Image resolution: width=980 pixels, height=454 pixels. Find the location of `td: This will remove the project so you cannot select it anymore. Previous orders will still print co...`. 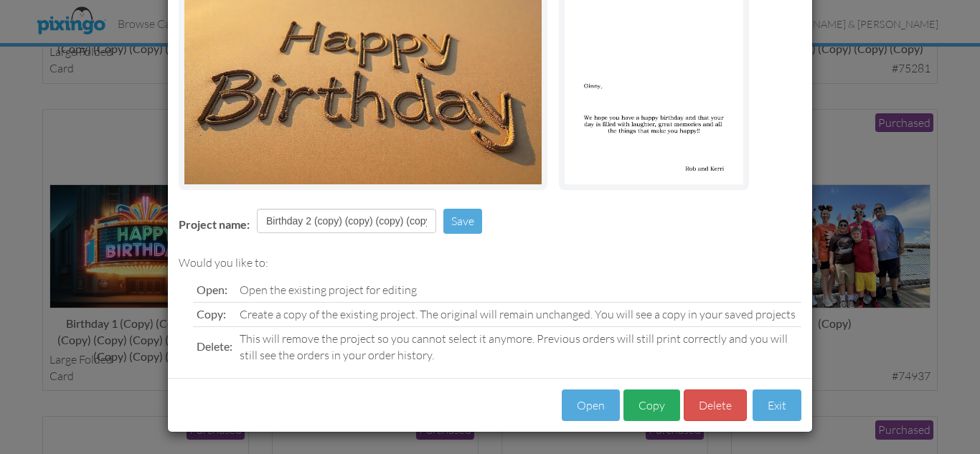

td: This will remove the project so you cannot select it anymore. Previous orders will still print co... is located at coordinates (519, 346).